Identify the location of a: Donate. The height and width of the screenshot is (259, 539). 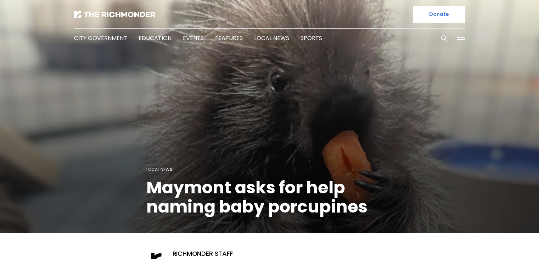
(439, 14).